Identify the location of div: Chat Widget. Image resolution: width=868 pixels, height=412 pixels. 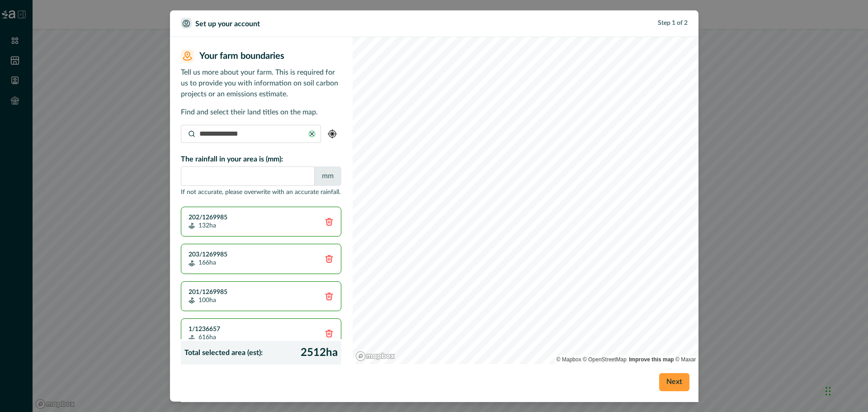
(845, 390).